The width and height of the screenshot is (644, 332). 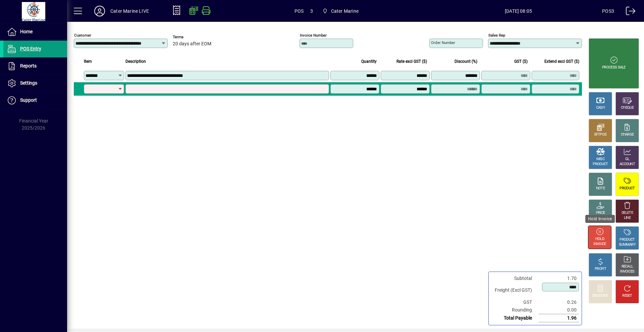 I want to click on td: 0.00, so click(x=559, y=310).